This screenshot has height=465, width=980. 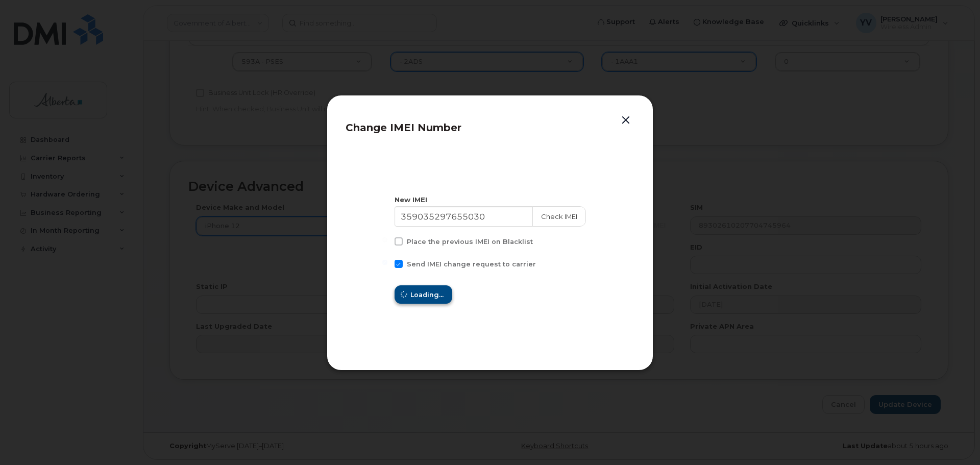 I want to click on input: Send IMEI change request to carrier, so click(x=385, y=262).